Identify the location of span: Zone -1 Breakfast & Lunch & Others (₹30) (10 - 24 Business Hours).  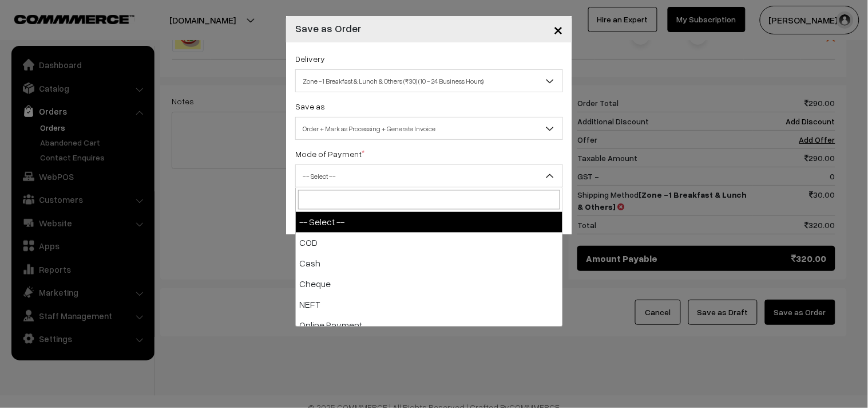
(429, 81).